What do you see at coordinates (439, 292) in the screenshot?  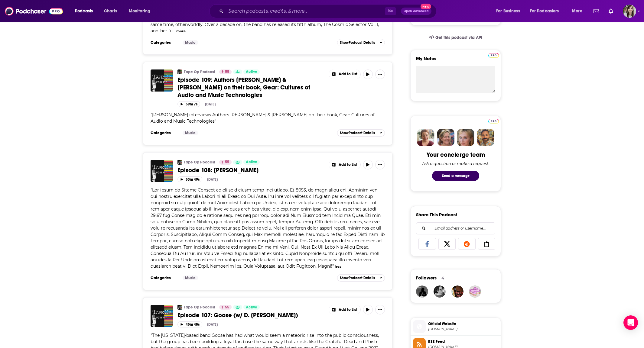 I see `a: SoundMindProd` at bounding box center [439, 292].